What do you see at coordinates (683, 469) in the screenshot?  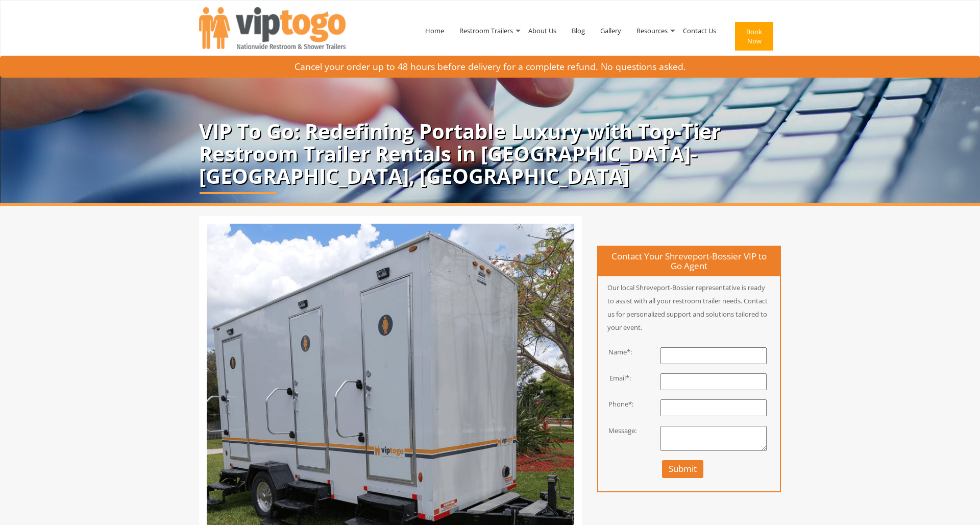 I see `button: Submit` at bounding box center [683, 469].